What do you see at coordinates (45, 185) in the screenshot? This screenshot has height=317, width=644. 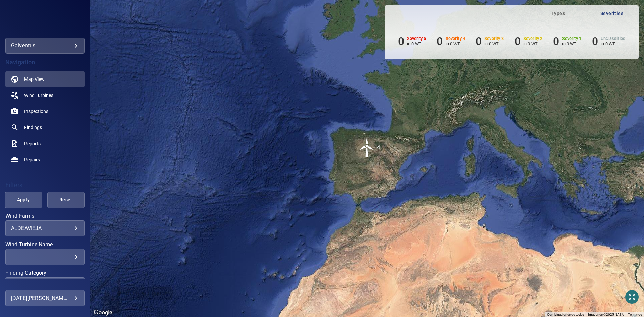 I see `h4: Filters` at bounding box center [45, 185].